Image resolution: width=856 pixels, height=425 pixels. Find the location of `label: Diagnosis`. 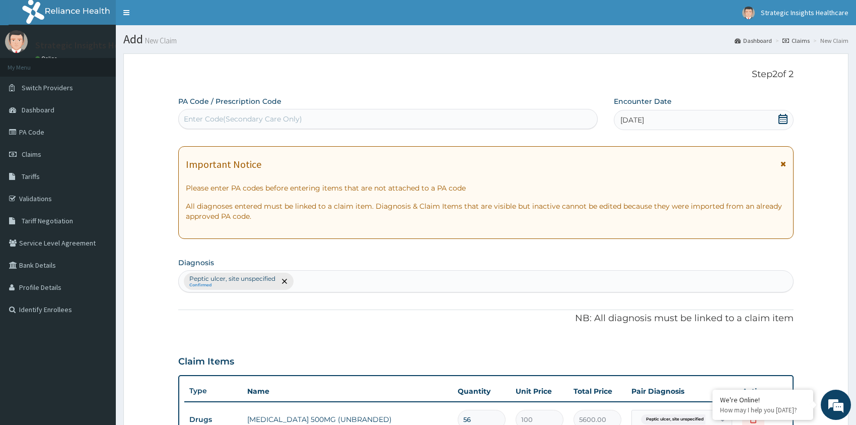

label: Diagnosis is located at coordinates (196, 262).